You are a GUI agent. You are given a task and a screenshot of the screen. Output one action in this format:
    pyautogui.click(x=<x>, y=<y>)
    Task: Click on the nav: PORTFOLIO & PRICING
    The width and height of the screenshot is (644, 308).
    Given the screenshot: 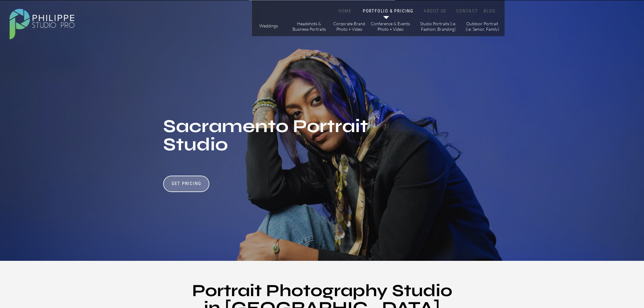 What is the action you would take?
    pyautogui.click(x=388, y=11)
    